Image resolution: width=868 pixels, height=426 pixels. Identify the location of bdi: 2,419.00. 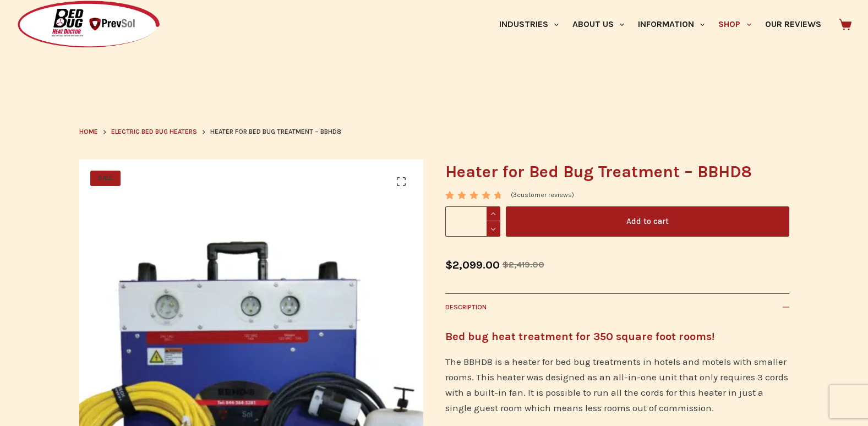
(523, 264).